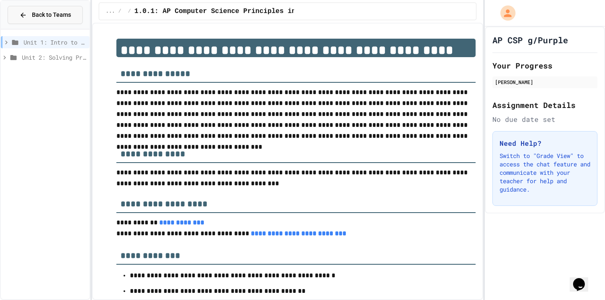 The width and height of the screenshot is (605, 300). I want to click on p: Switch to "Grade View" to access the chat feature and communicate with your teacher for help and ..., so click(545, 173).